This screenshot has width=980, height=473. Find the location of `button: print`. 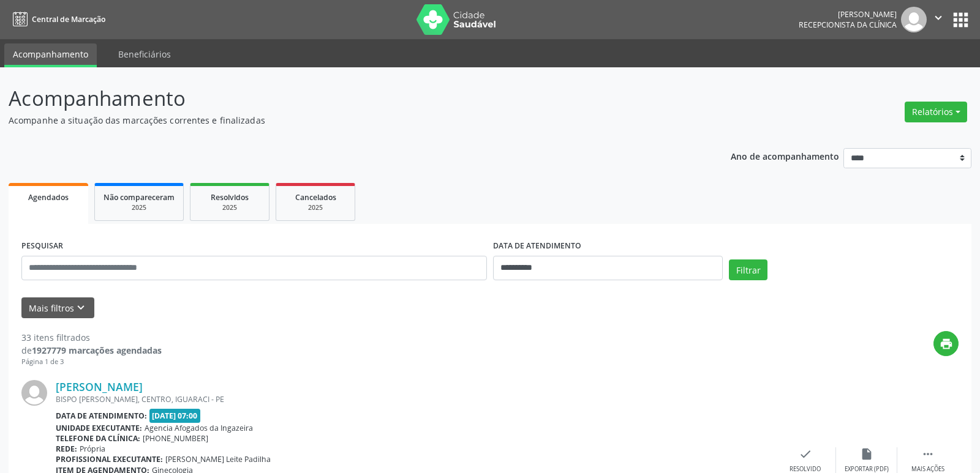

button: print is located at coordinates (945, 343).